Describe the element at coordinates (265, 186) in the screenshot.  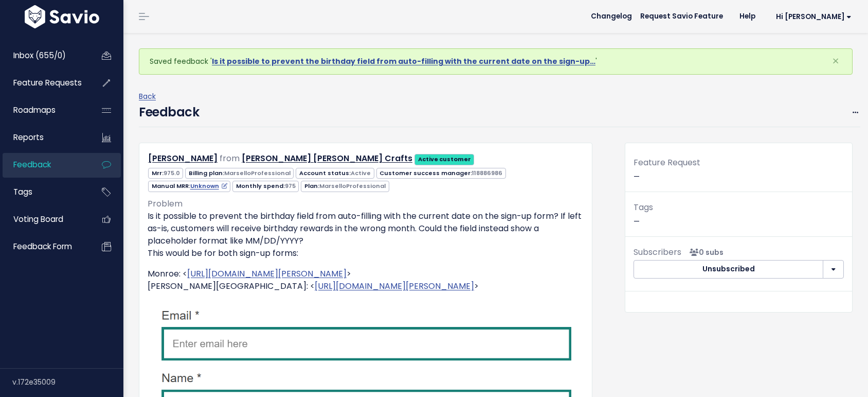
I see `span: Monthly spend:` at that location.